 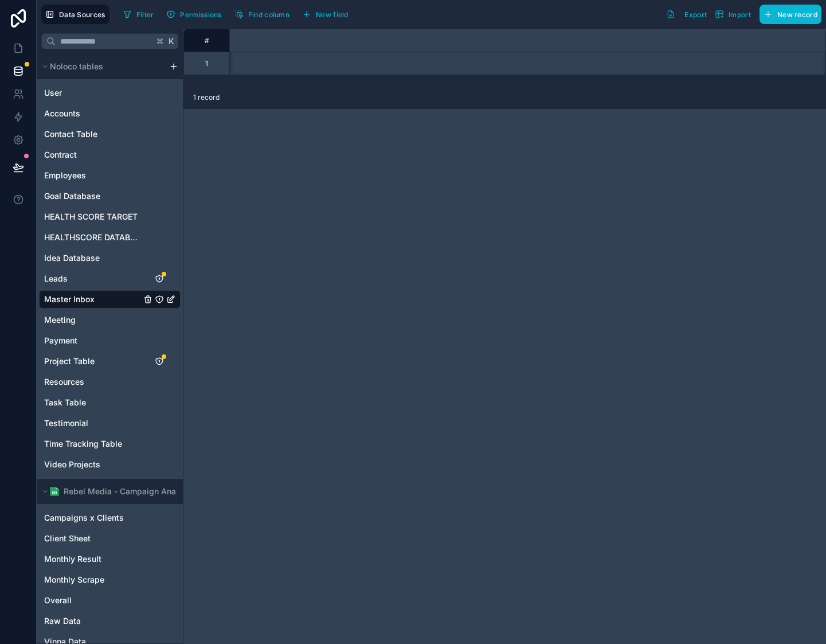 I want to click on span: Data Sources, so click(x=82, y=14).